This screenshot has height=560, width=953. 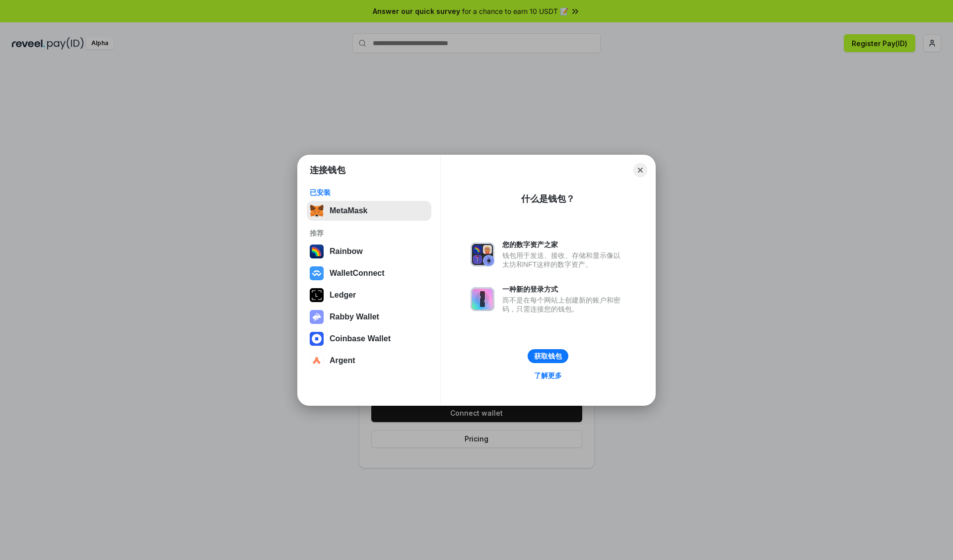 I want to click on div: Rabby Wallet, so click(x=354, y=317).